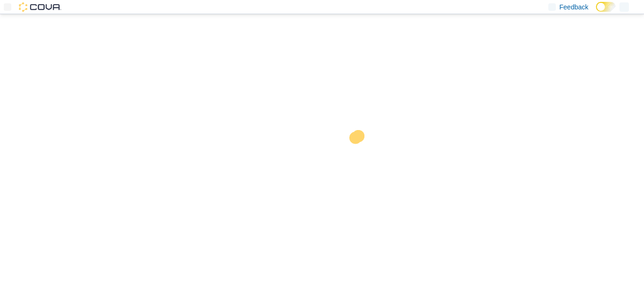  I want to click on input: Dark Mode, so click(606, 7).